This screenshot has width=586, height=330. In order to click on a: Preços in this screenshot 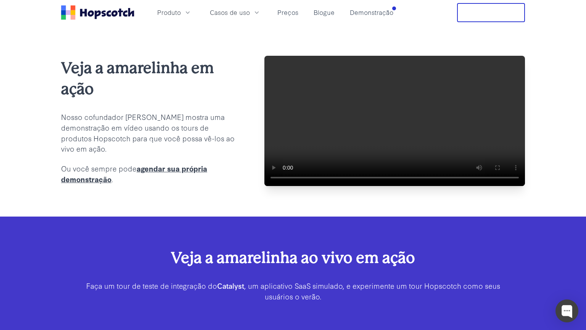, I will do `click(288, 12)`.